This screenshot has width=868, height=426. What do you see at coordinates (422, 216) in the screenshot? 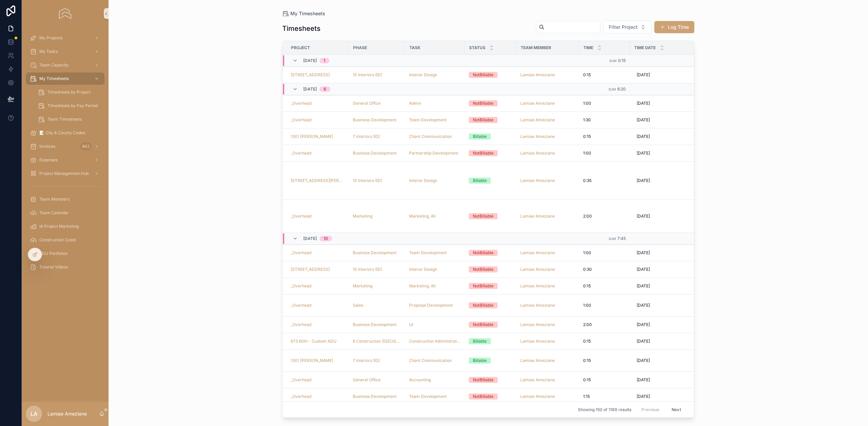
I see `a: Marketing, All` at bounding box center [422, 216].